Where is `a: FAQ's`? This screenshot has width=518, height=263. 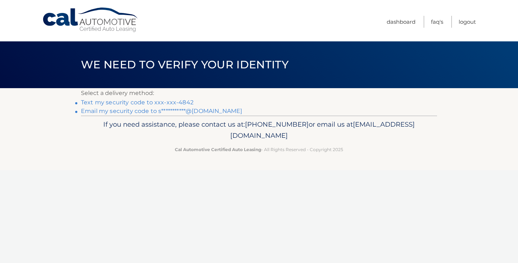 a: FAQ's is located at coordinates (437, 22).